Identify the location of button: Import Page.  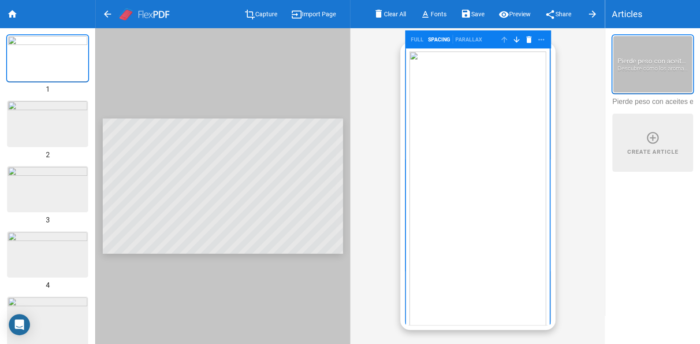
(313, 14).